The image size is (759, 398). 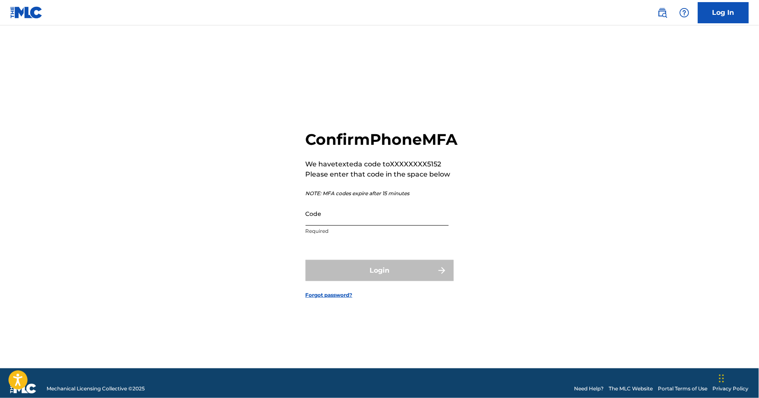 What do you see at coordinates (382, 139) in the screenshot?
I see `h2: Confirm Phone MFA` at bounding box center [382, 139].